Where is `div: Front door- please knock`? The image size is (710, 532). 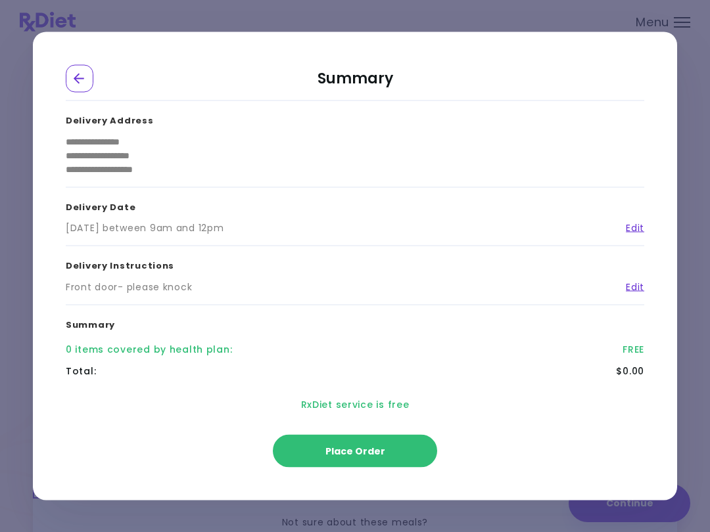
div: Front door- please knock is located at coordinates (129, 286).